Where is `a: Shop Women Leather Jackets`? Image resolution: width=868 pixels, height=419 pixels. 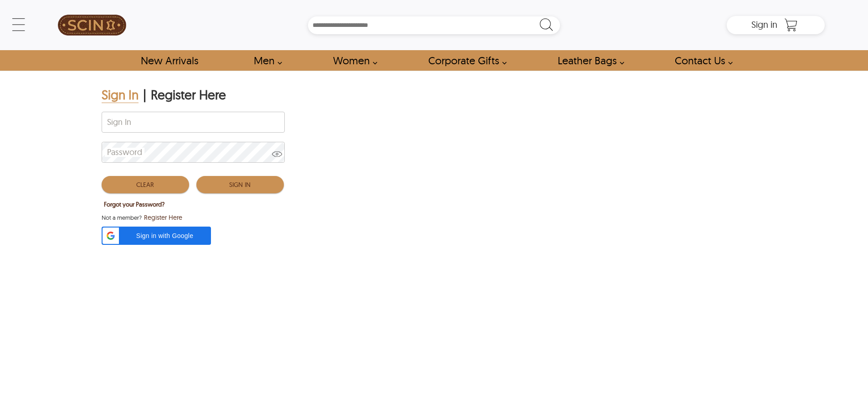
a: Shop Women Leather Jackets is located at coordinates (352, 60).